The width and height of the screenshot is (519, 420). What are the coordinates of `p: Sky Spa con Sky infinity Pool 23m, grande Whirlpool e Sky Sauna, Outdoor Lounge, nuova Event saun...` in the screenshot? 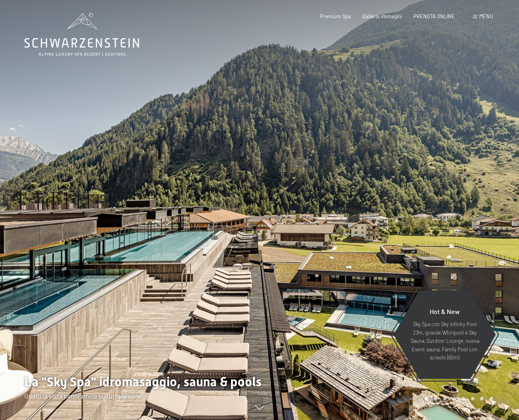 It's located at (444, 341).